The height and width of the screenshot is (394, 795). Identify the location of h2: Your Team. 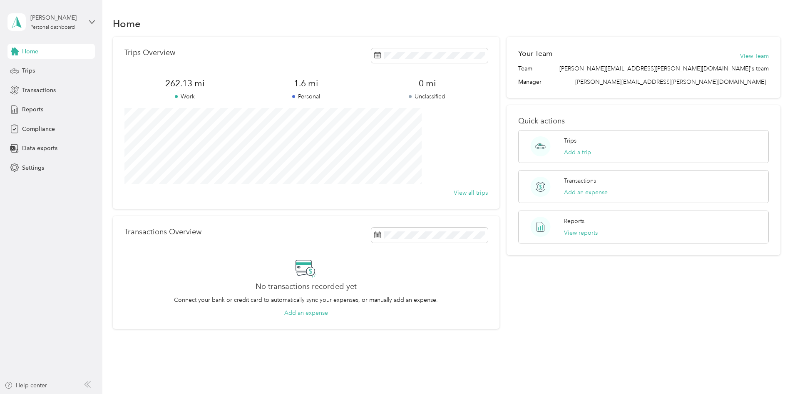
(536, 53).